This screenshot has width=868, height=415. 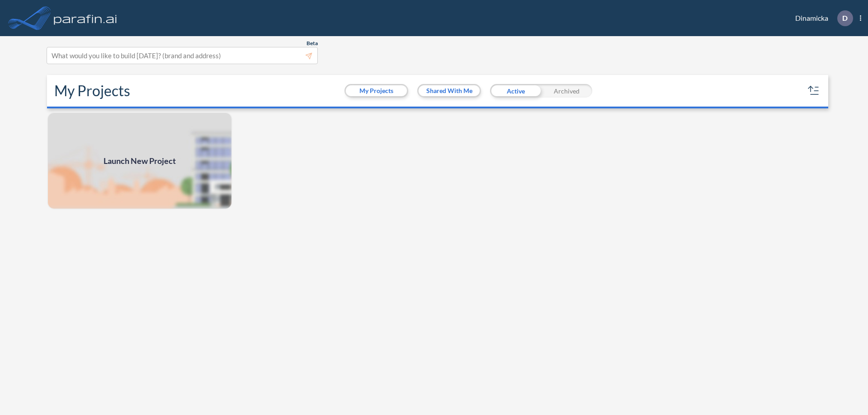 What do you see at coordinates (86, 18) in the screenshot?
I see `img: logo` at bounding box center [86, 18].